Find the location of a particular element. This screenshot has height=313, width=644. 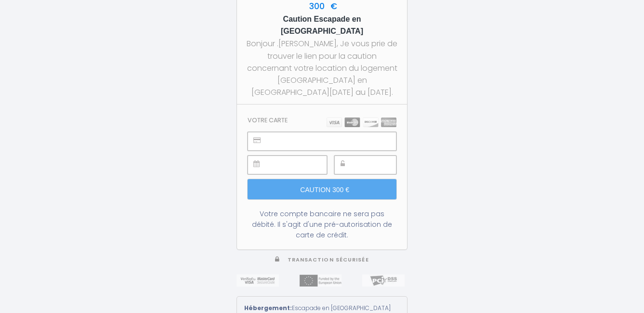

strong: Hébergement: is located at coordinates (268, 308).